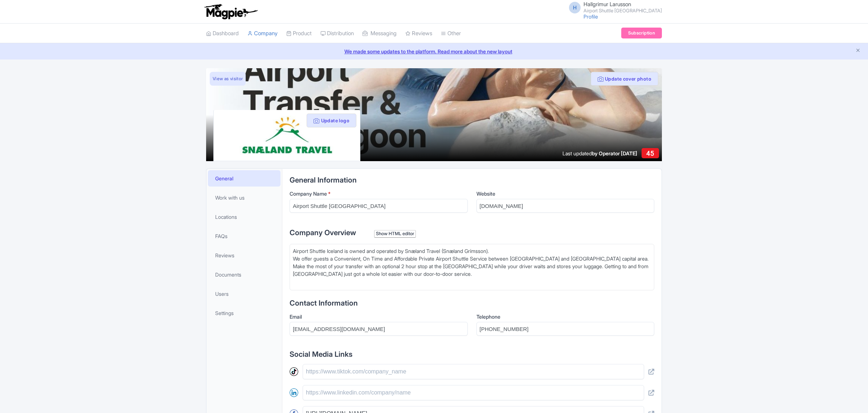 The image size is (868, 413). What do you see at coordinates (858, 51) in the screenshot?
I see `button: Close announcement` at bounding box center [858, 51].